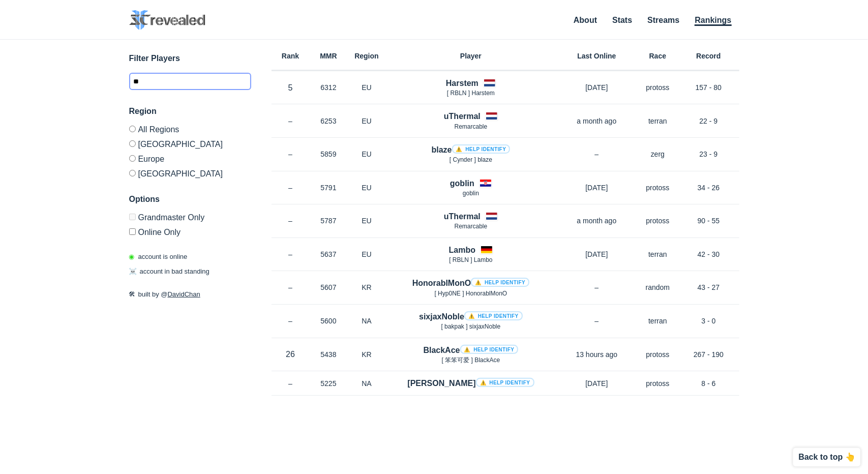 The width and height of the screenshot is (868, 474). I want to click on a: Rankings, so click(713, 21).